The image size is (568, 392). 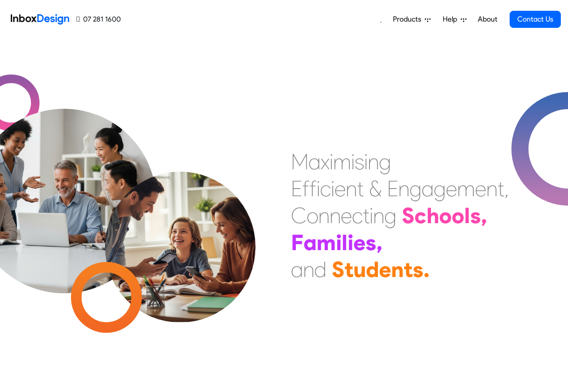 What do you see at coordinates (297, 243) in the screenshot?
I see `div: F` at bounding box center [297, 243].